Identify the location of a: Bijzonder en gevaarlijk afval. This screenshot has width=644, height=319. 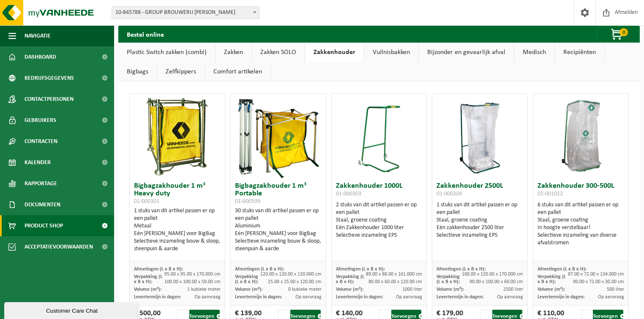
(466, 53).